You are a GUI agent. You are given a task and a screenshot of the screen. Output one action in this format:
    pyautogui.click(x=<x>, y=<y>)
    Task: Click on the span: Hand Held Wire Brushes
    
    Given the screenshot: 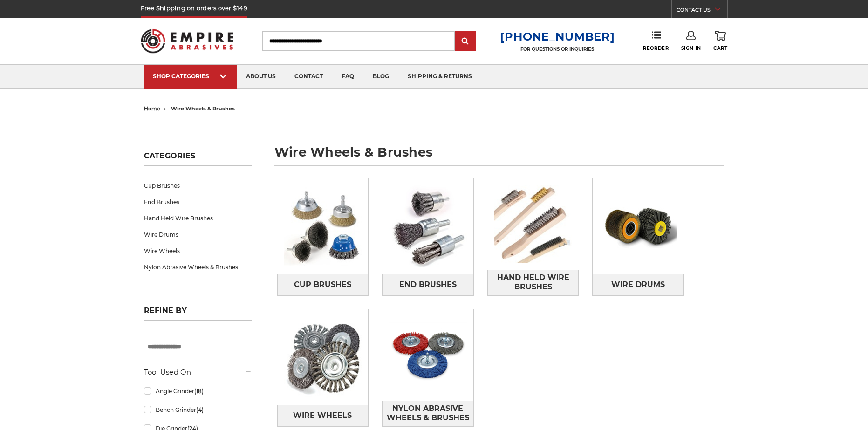 What is the action you would take?
    pyautogui.click(x=533, y=282)
    